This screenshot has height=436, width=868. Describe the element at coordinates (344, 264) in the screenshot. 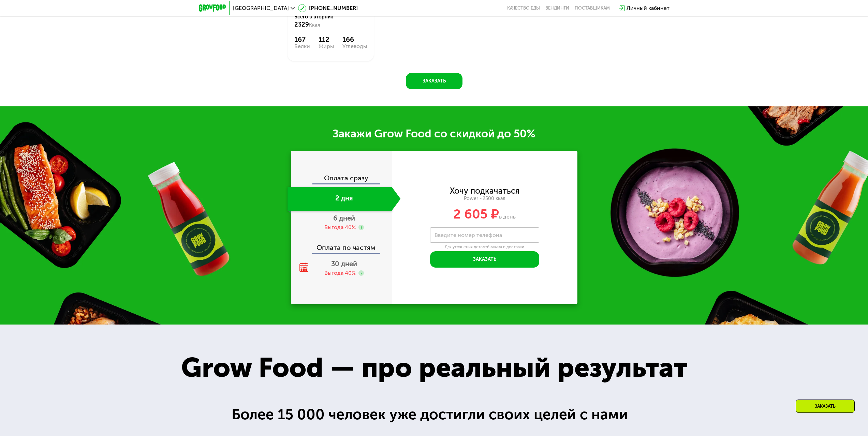

I see `span: 30 дней` at that location.